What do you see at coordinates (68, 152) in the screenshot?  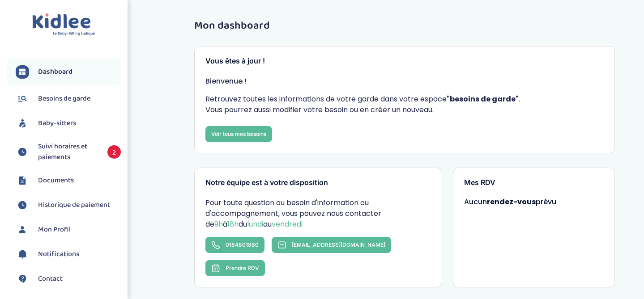 I see `span: Suivi horaires et paiements` at bounding box center [68, 152].